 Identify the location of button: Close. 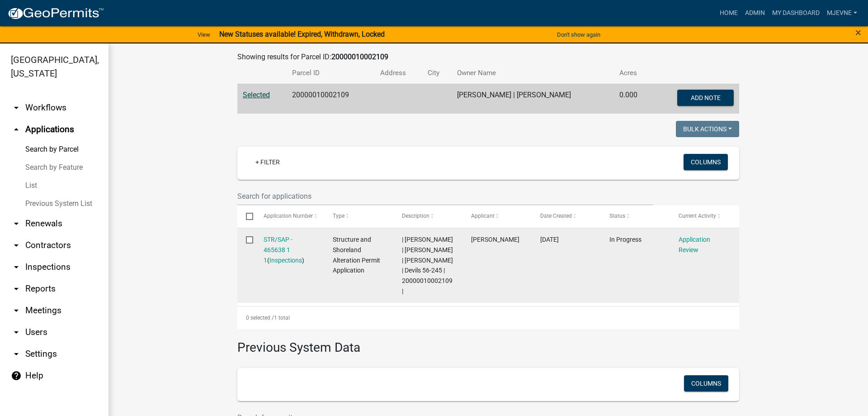
(859, 32).